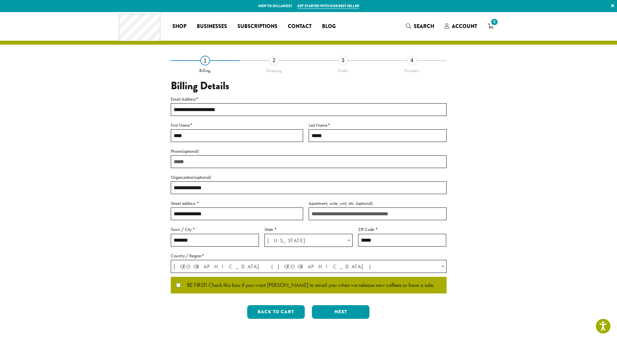 The height and width of the screenshot is (340, 617). I want to click on div: 3, so click(343, 60).